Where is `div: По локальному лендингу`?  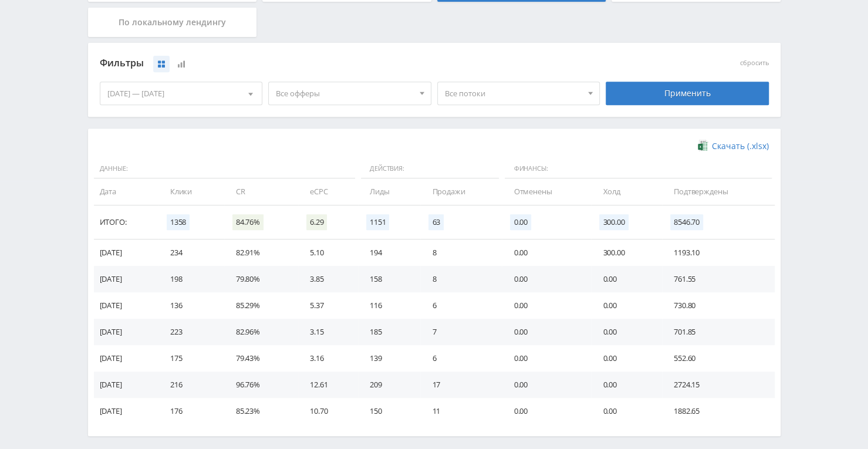 div: По локальному лендингу is located at coordinates (172, 23).